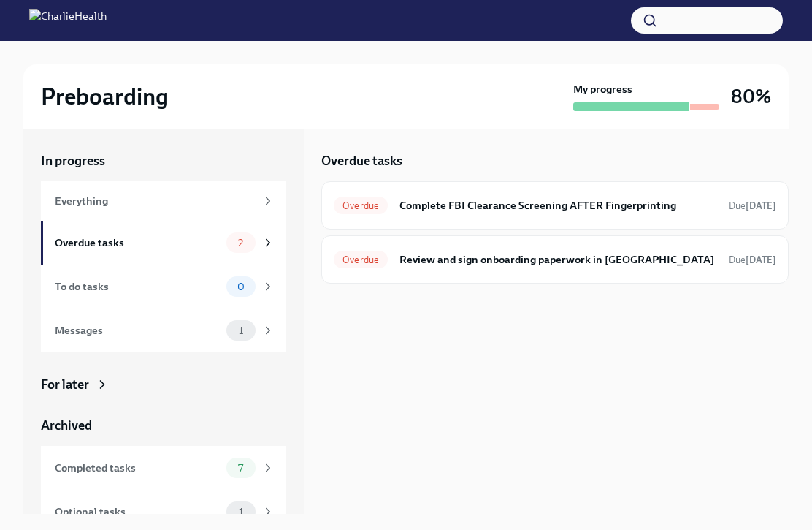 This screenshot has height=530, width=812. Describe the element at coordinates (163, 161) in the screenshot. I see `a: In progress` at that location.